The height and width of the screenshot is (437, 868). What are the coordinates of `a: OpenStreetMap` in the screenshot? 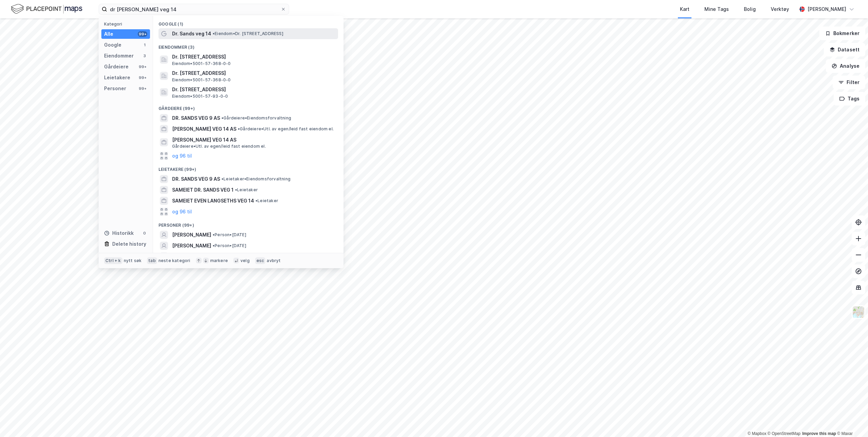 It's located at (784, 434).